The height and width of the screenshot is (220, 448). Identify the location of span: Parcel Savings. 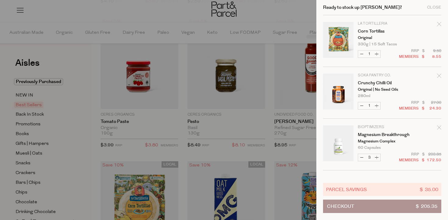
(346, 189).